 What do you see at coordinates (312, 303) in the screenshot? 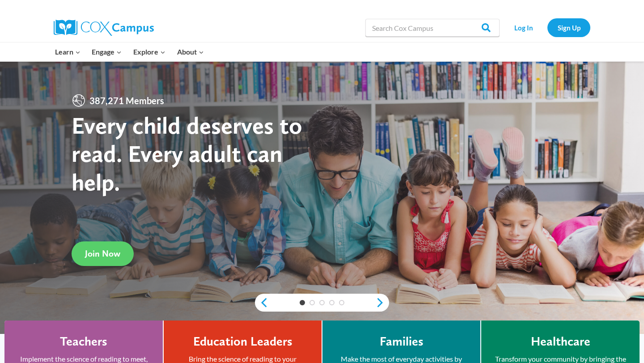
I see `a: 2` at bounding box center [312, 303].